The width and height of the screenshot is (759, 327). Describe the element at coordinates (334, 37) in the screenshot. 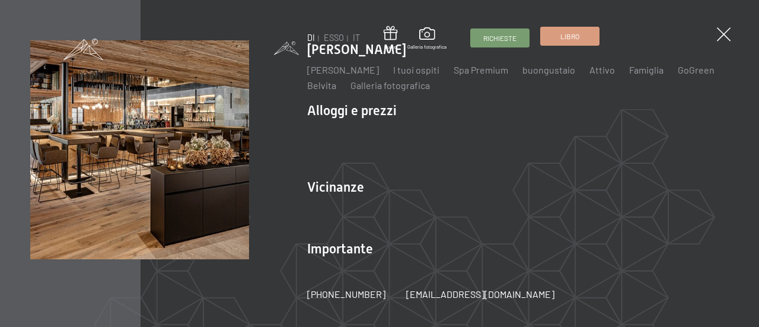

I see `a: ESSO` at that location.